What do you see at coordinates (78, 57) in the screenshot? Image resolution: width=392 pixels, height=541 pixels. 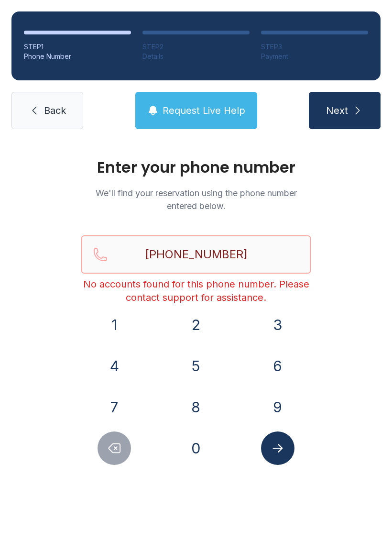 I see `div: Phone Number` at bounding box center [78, 57].